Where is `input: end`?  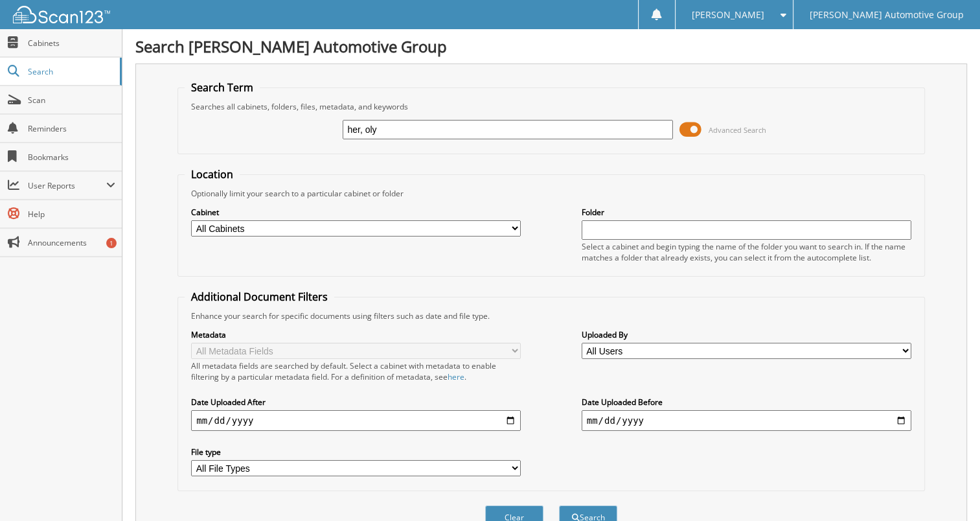 input: end is located at coordinates (747, 420).